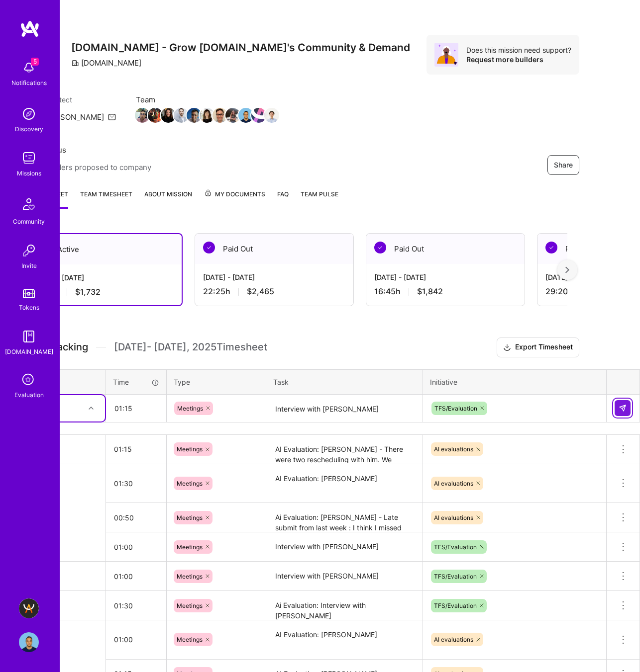  I want to click on div: Community, so click(29, 221).